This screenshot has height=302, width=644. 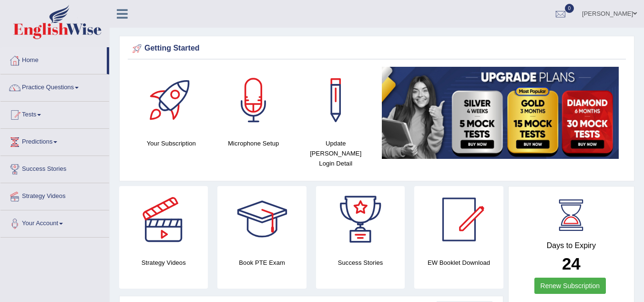 I want to click on h4: Book PTE Exam, so click(x=262, y=262).